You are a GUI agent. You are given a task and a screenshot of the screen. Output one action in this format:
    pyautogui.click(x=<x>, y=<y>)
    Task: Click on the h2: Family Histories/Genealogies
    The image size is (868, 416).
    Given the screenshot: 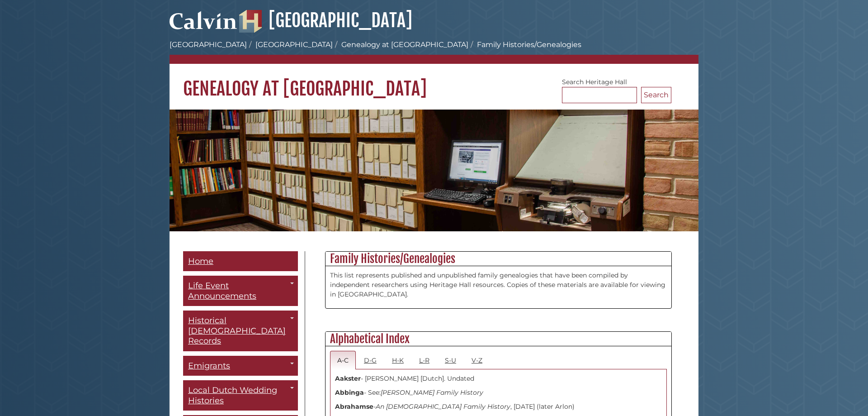 What is the action you would take?
    pyautogui.click(x=498, y=259)
    